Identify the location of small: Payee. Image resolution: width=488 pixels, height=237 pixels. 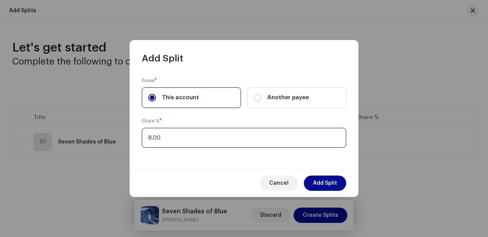
(148, 80).